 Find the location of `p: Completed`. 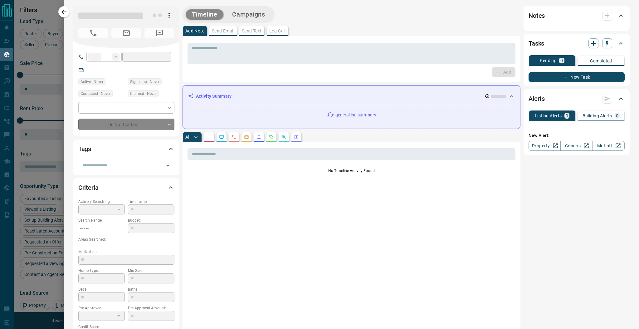

p: Completed is located at coordinates (601, 61).